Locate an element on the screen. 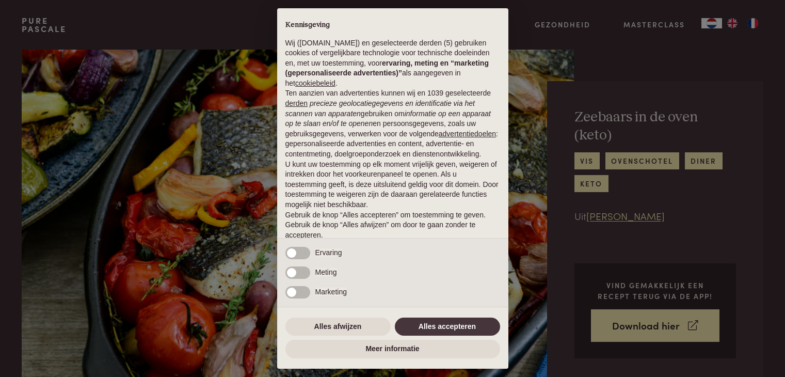 This screenshot has height=377, width=785. span: Ervaring is located at coordinates (329, 252).